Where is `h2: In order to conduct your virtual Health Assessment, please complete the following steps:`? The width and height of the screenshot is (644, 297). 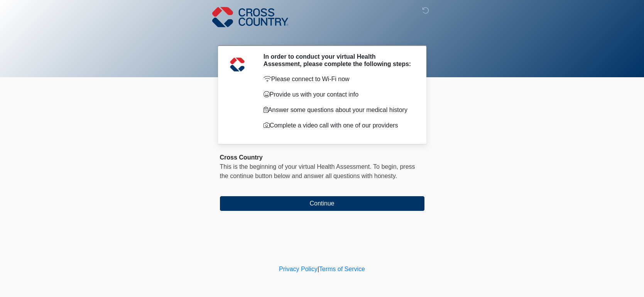 h2: In order to conduct your virtual Health Assessment, please complete the following steps: is located at coordinates (338, 60).